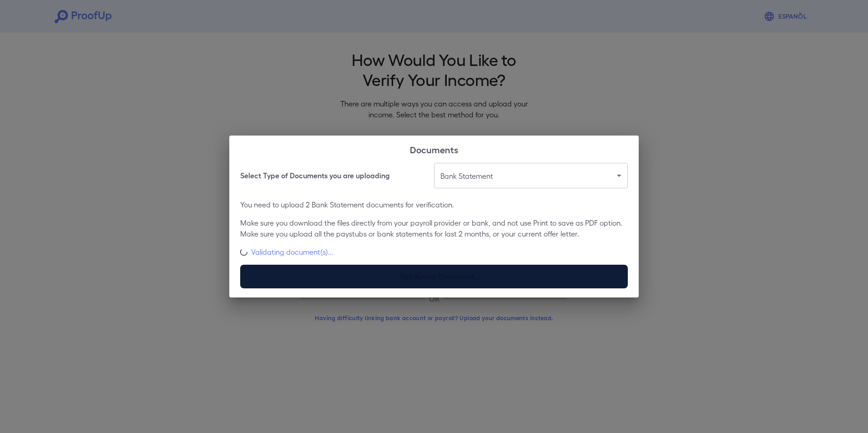  What do you see at coordinates (434, 228) in the screenshot?
I see `p: Make sure you download the files directly from your payroll provider or bank, and not use Print t...` at bounding box center [434, 228].